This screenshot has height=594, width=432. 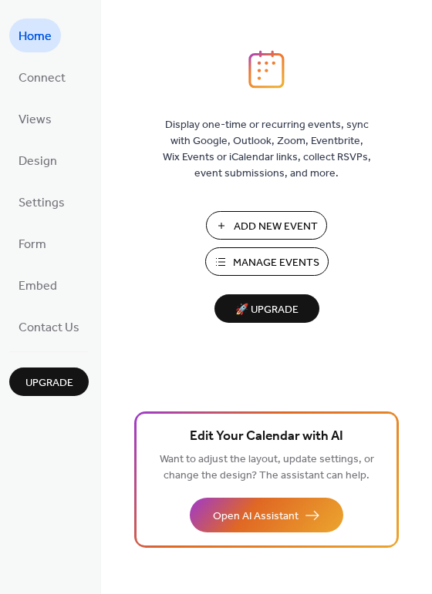 I want to click on span: Views, so click(x=35, y=120).